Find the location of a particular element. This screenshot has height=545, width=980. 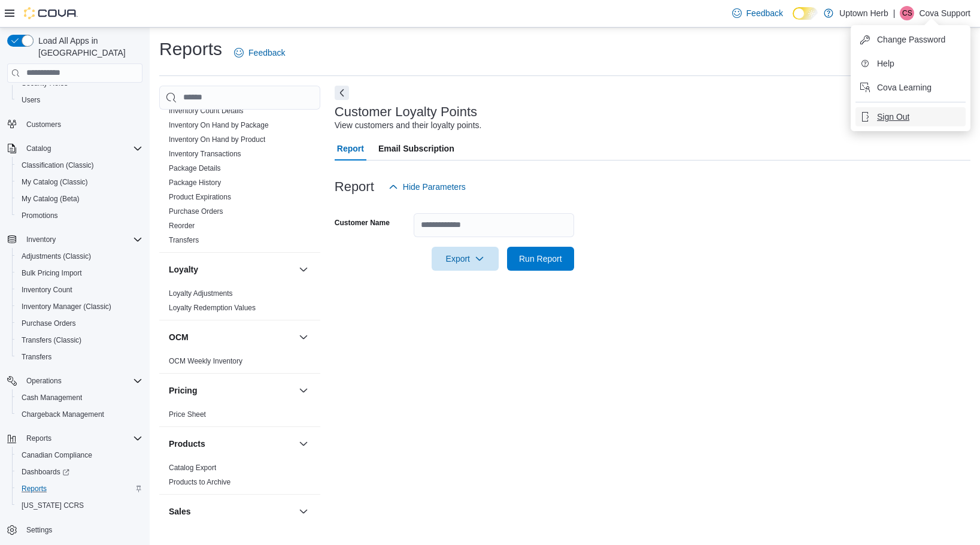

a: Reorder is located at coordinates (181, 226).